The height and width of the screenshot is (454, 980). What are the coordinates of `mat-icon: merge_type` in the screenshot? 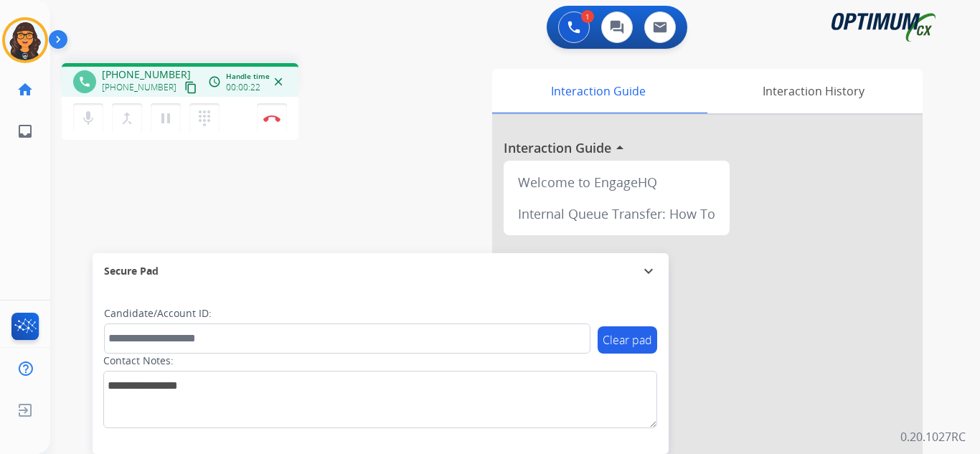 It's located at (127, 119).